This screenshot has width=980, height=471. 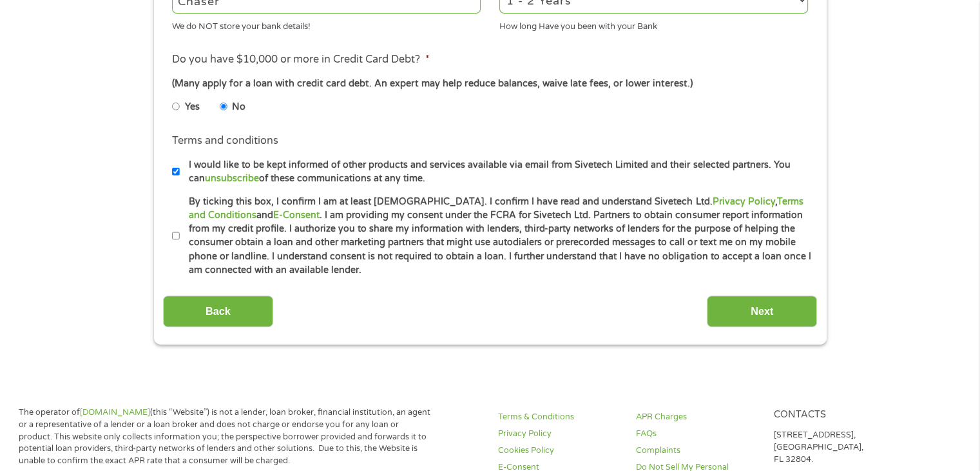 I want to click on h4: Contacts, so click(x=835, y=415).